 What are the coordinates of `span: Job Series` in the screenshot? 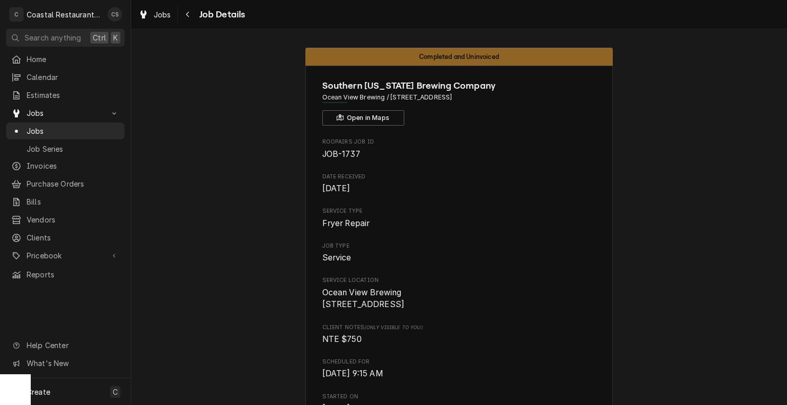 It's located at (73, 149).